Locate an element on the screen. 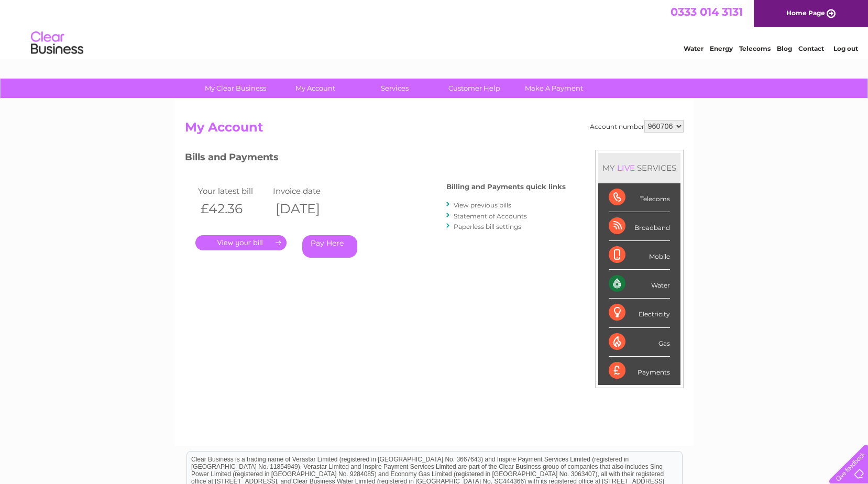 The width and height of the screenshot is (868, 484). a: View previous bills is located at coordinates (483, 205).